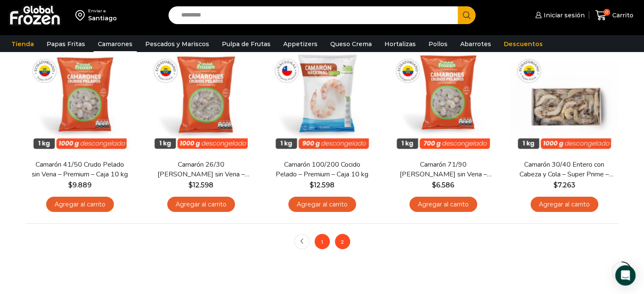 Image resolution: width=644 pixels, height=294 pixels. What do you see at coordinates (82, 15) in the screenshot?
I see `img: address-field-icon.svg` at bounding box center [82, 15].